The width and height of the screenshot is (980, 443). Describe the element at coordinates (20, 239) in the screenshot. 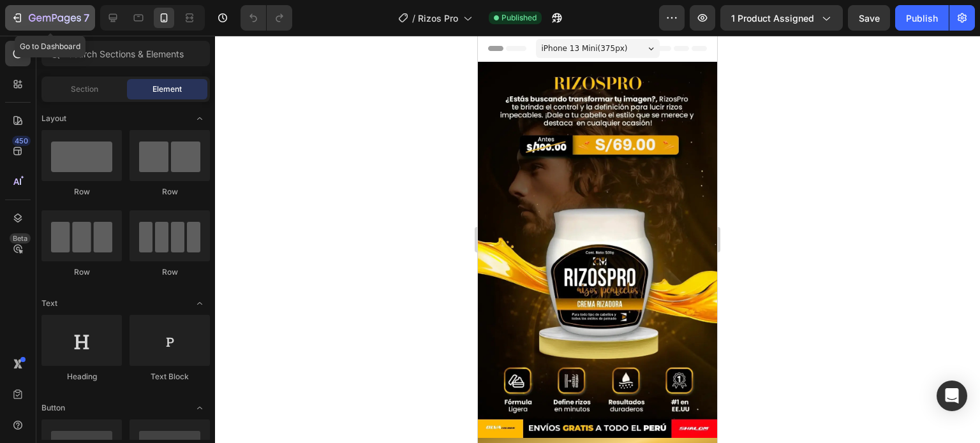

I see `div: Beta` at that location.